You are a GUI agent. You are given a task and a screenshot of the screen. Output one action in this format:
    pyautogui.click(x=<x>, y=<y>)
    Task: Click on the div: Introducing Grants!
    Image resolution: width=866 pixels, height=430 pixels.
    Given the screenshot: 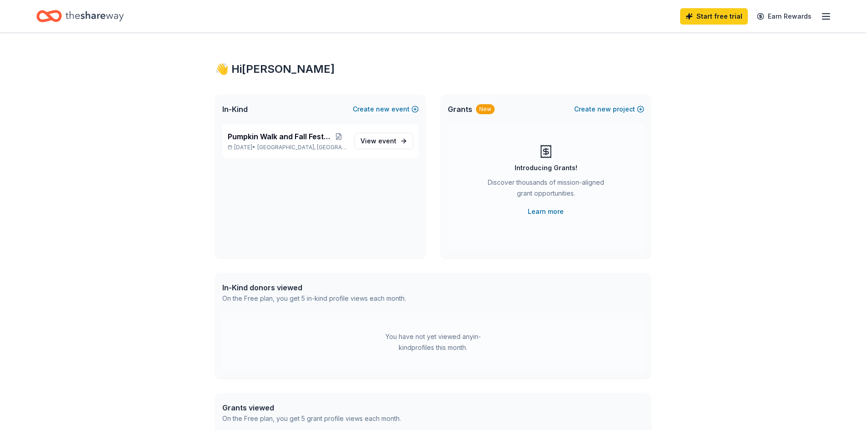 What is the action you would take?
    pyautogui.click(x=546, y=168)
    